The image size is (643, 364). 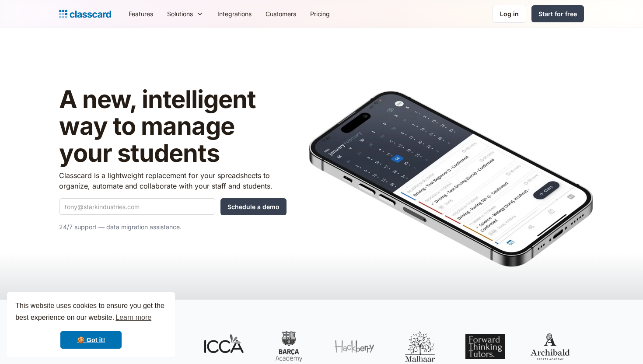 I want to click on a: Start for free, so click(x=558, y=13).